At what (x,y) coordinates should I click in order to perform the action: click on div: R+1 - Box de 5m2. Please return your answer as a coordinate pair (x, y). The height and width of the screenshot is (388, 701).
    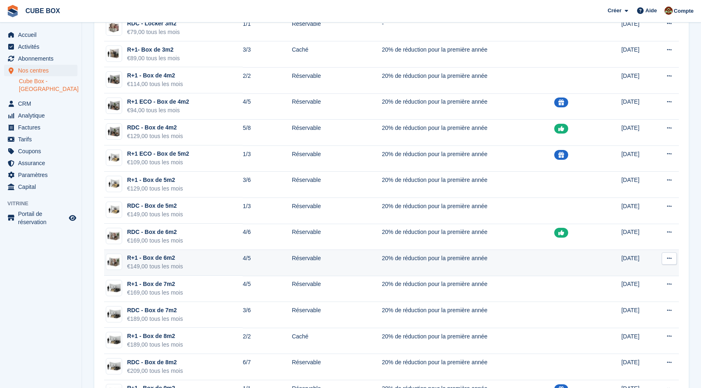
    Looking at the image, I should click on (155, 180).